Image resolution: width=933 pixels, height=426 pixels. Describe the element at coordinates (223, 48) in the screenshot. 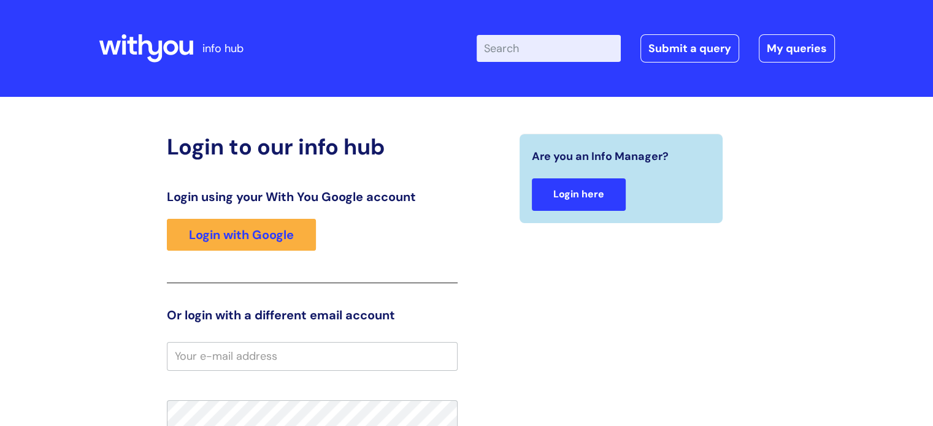

I see `p: info hub` at that location.